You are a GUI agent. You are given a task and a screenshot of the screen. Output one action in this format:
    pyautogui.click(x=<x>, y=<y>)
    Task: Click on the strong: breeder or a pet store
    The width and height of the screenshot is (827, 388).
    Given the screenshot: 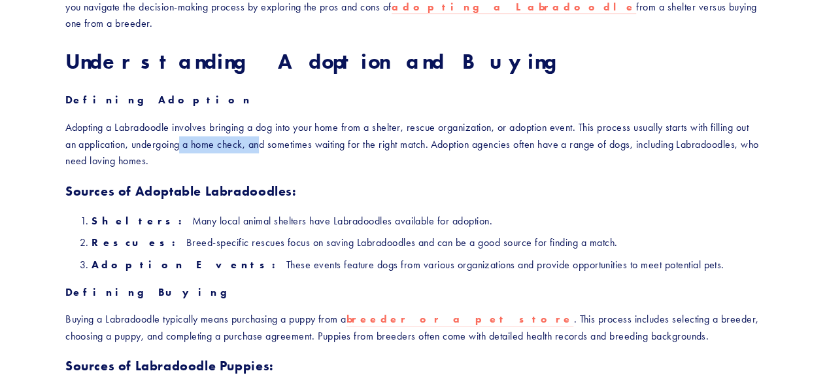 What is the action you would take?
    pyautogui.click(x=460, y=318)
    